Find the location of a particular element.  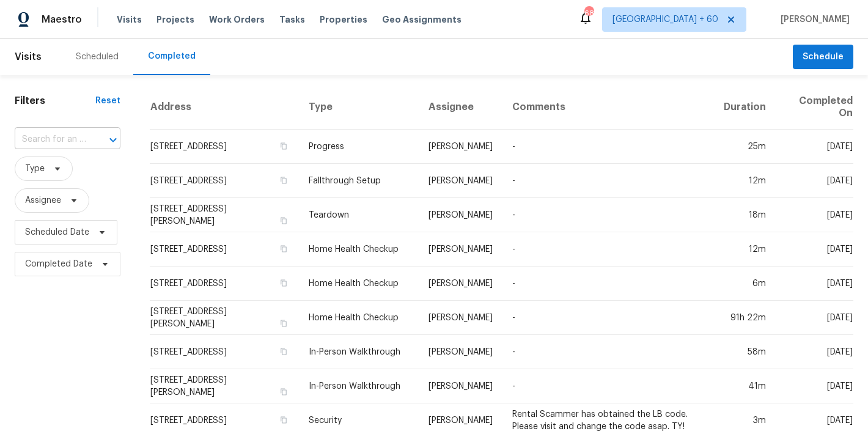

div: Completed is located at coordinates (172, 56).